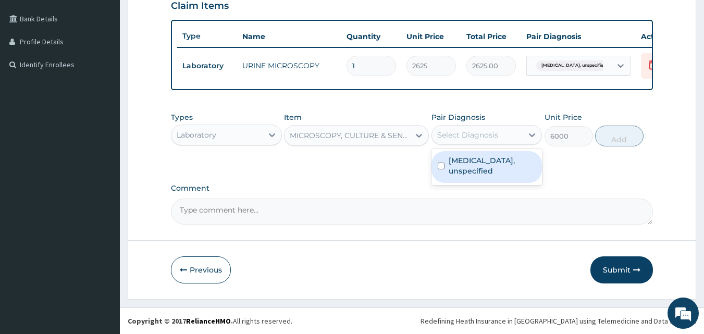 The height and width of the screenshot is (334, 704). What do you see at coordinates (468, 135) in the screenshot?
I see `div: Select Diagnosis` at bounding box center [468, 135].